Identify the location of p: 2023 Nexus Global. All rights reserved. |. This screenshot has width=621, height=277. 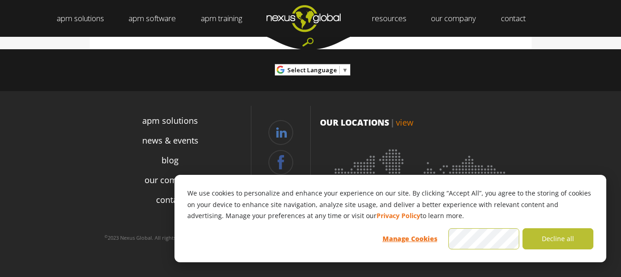
(170, 238).